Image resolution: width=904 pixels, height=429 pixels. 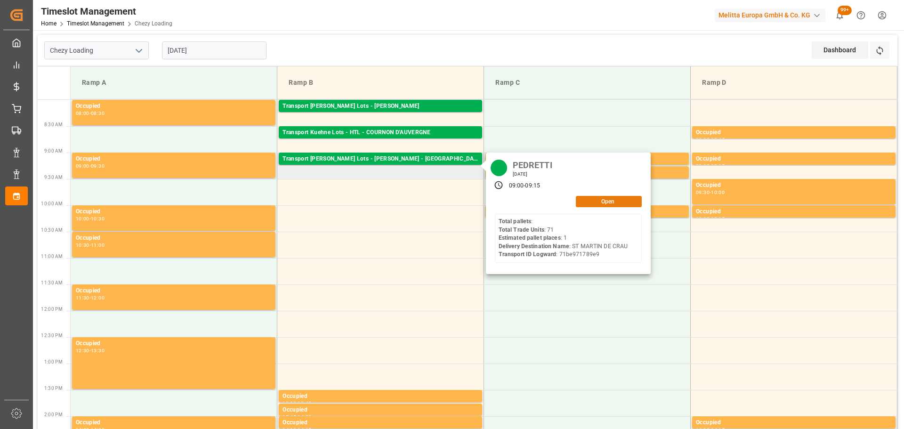 I want to click on div: 14:00, so click(x=304, y=417).